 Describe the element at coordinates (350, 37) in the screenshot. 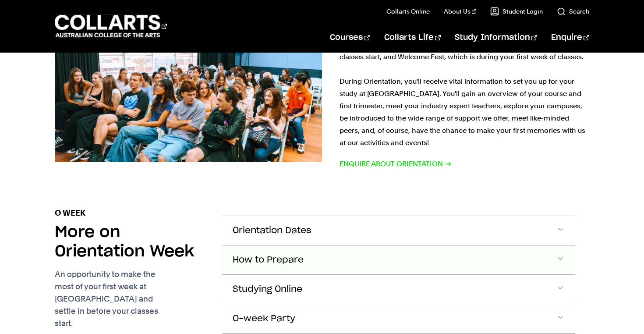

I see `a: Courses` at that location.